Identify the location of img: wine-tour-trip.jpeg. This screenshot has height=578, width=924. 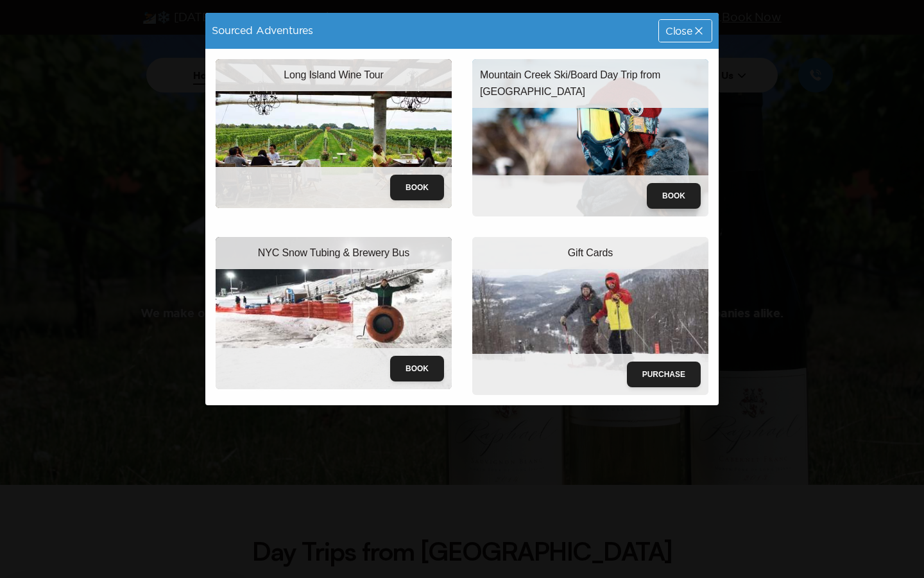
(334, 134).